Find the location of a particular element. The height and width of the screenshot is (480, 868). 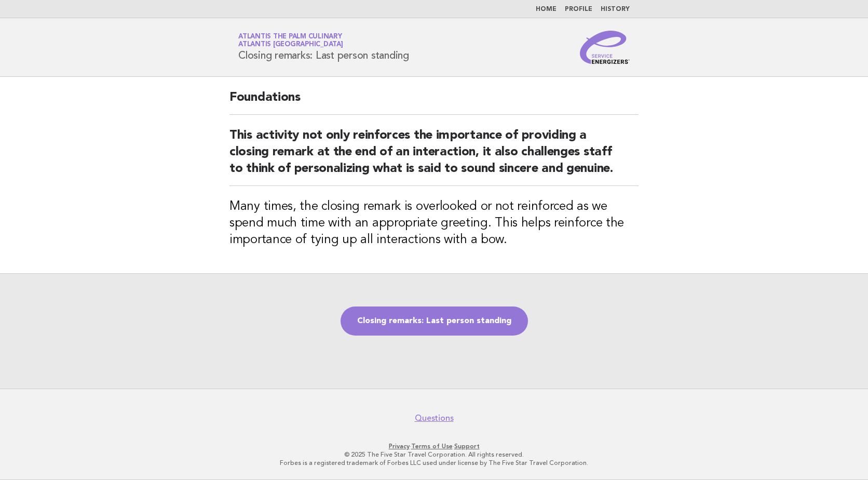

a: Privacy is located at coordinates (399, 446).